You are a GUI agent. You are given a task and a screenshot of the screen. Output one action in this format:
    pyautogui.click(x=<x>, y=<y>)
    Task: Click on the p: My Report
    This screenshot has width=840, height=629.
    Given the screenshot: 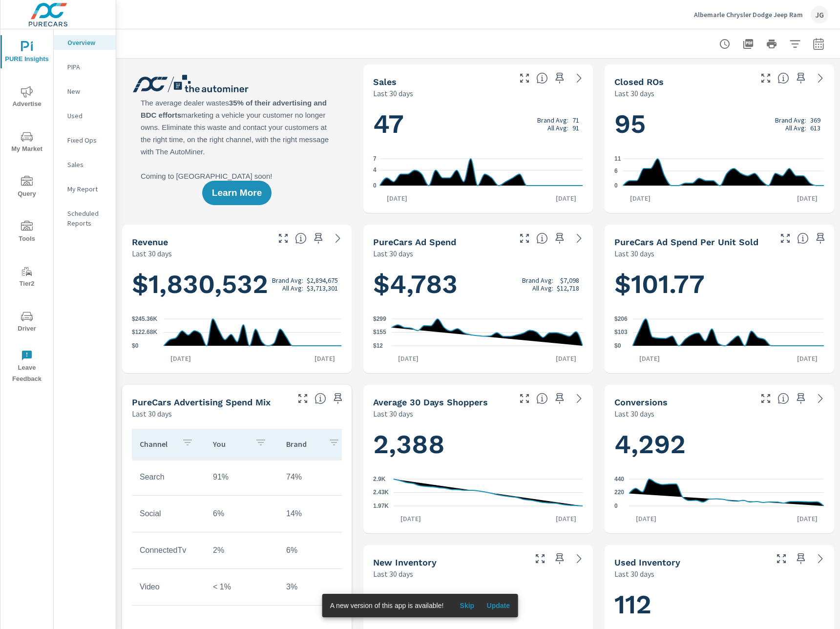 What is the action you would take?
    pyautogui.click(x=87, y=189)
    